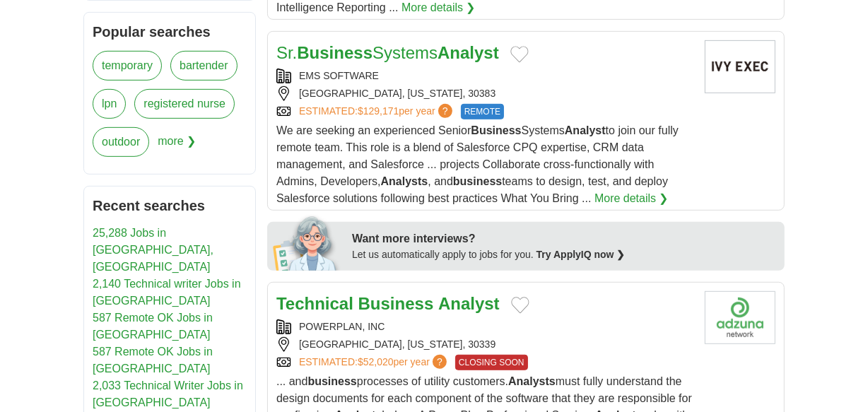  What do you see at coordinates (378, 111) in the screenshot?
I see `span: $129,171` at bounding box center [378, 111].